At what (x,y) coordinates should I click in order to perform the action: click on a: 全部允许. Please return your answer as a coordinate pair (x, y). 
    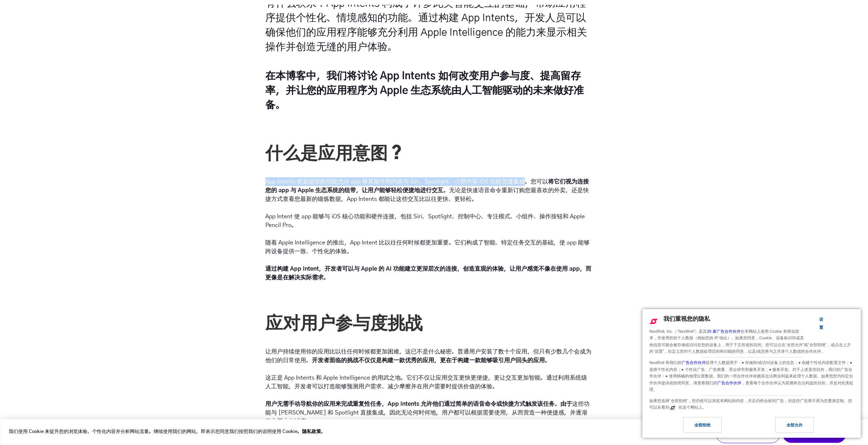
    Looking at the image, I should click on (804, 427).